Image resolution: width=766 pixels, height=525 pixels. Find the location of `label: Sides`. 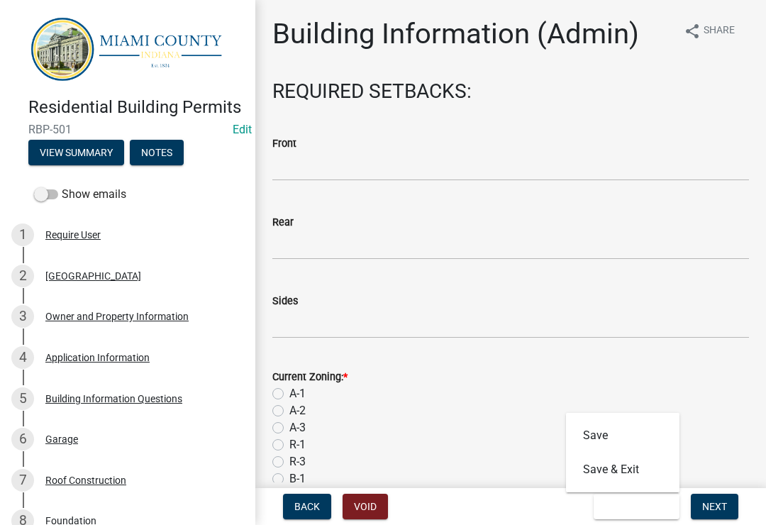

label: Sides is located at coordinates (285, 301).